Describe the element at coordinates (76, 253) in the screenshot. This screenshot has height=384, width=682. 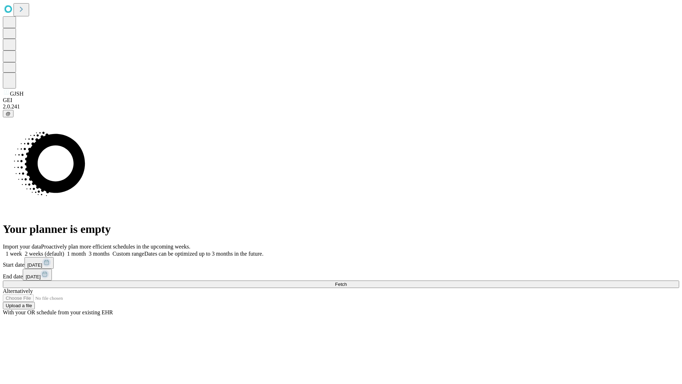
I see `span: 1 month` at that location.